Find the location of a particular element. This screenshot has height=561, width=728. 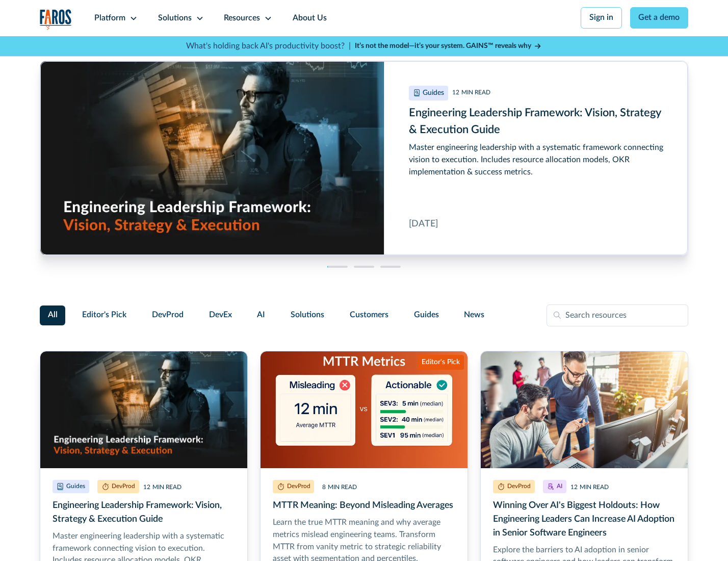

p: What's holding back AI's productivity boost? | is located at coordinates (268, 47).